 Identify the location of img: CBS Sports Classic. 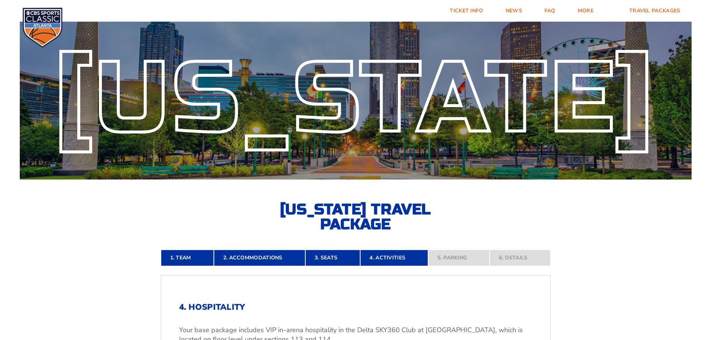
(43, 28).